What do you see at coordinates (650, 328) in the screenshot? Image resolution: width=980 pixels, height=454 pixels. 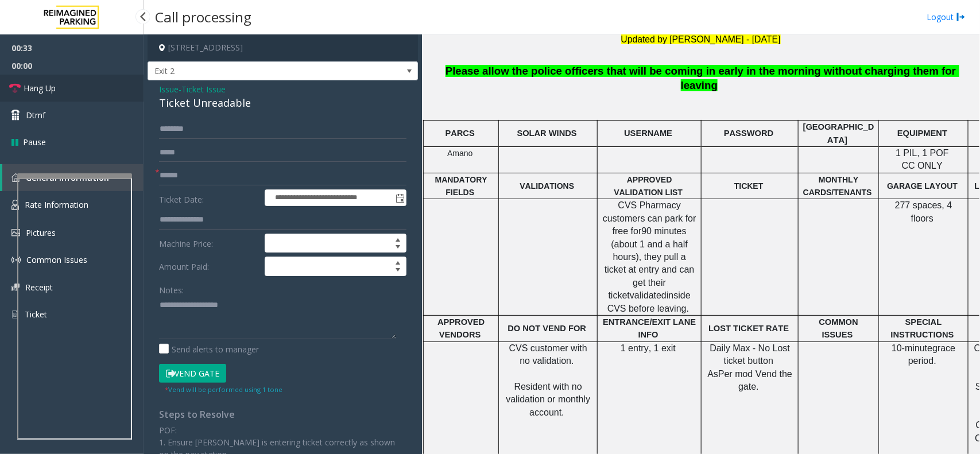 I see `span: ENTRANCE/EXIT LANE INFO` at bounding box center [650, 328].